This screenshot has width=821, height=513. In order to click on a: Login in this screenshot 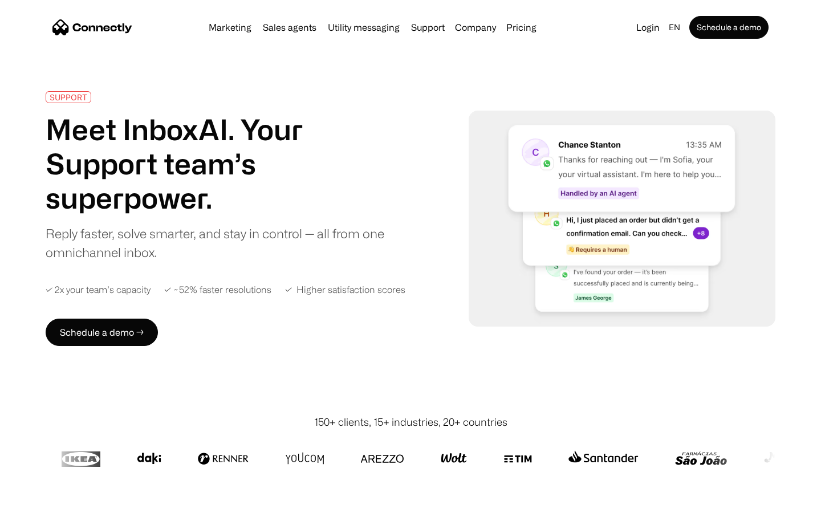, I will do `click(647, 27)`.